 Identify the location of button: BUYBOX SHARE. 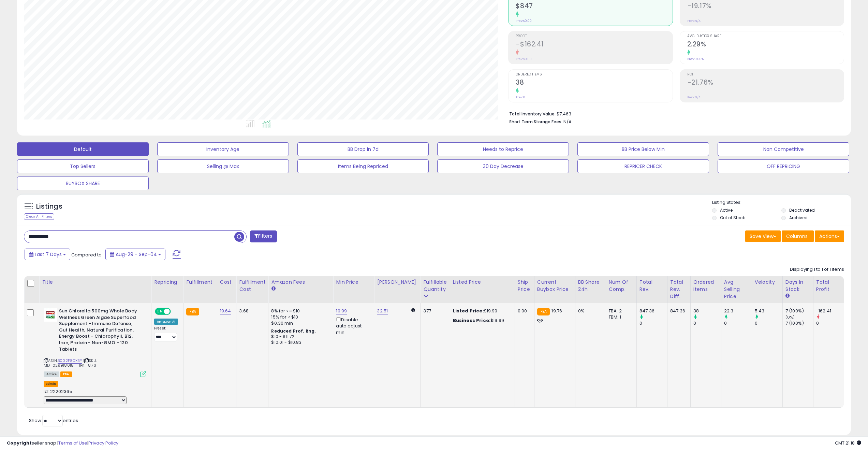
(83, 183).